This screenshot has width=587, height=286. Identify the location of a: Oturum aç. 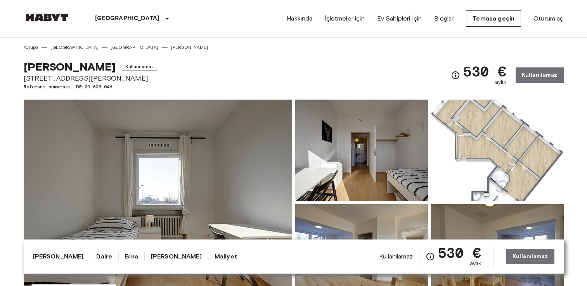
(548, 19).